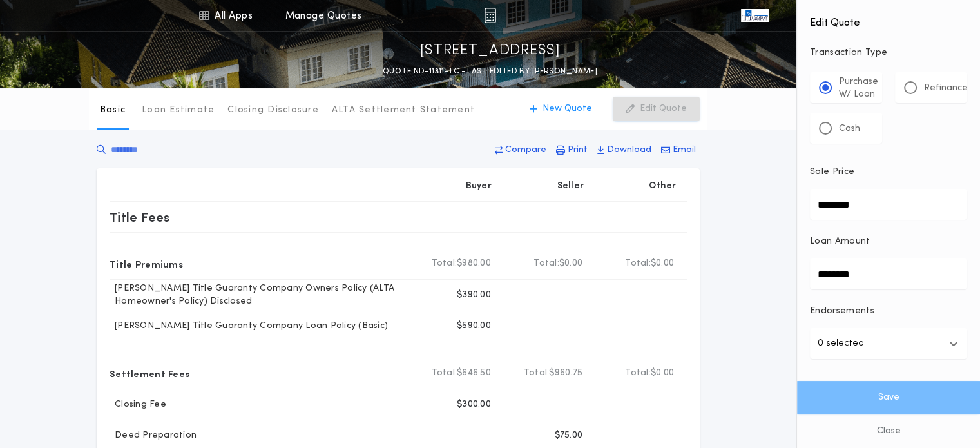  I want to click on p: Deed Preparation, so click(153, 435).